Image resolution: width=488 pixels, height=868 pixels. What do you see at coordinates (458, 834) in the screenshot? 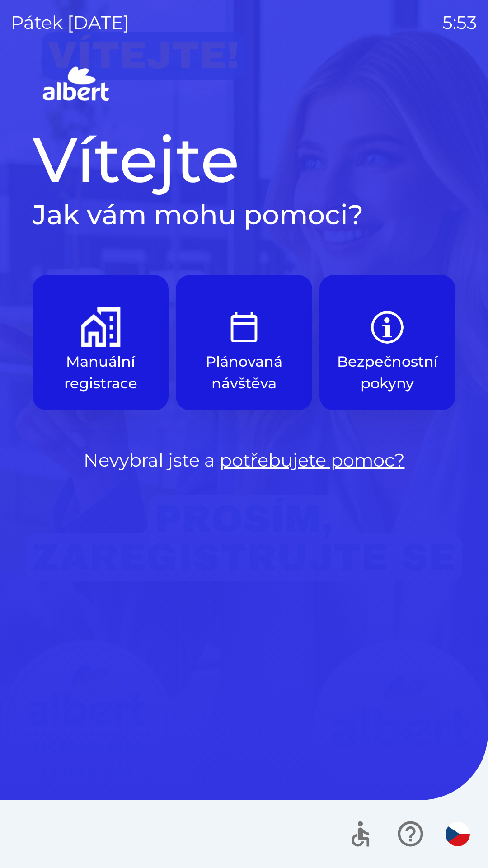
I see `img: cs flag` at bounding box center [458, 834].